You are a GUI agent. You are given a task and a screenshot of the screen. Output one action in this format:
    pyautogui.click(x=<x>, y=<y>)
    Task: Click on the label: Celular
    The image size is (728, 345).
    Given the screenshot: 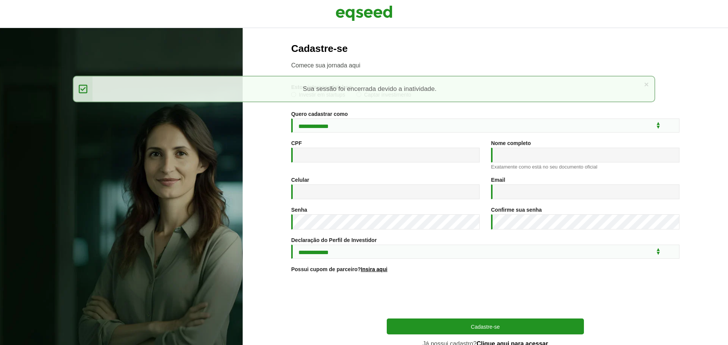 What is the action you would take?
    pyautogui.click(x=300, y=180)
    